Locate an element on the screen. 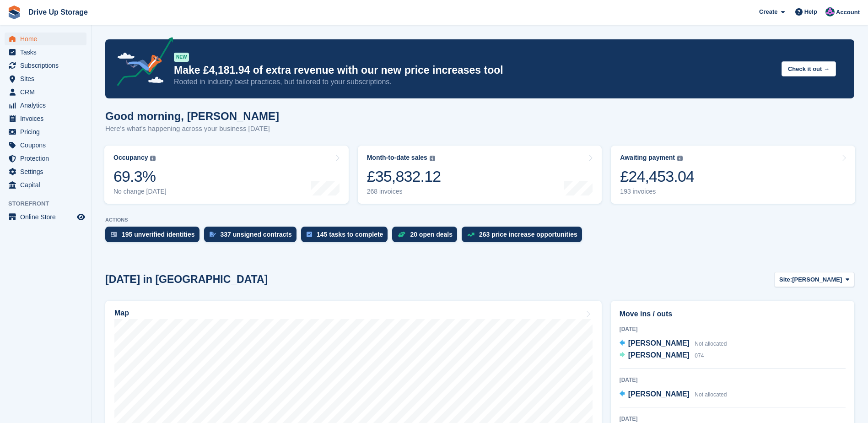 The height and width of the screenshot is (423, 868). span: Invoices is located at coordinates (48, 119).